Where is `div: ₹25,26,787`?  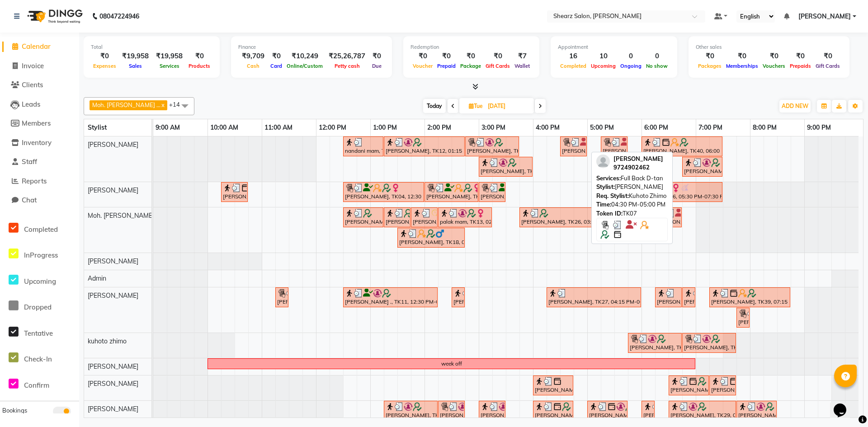
div: ₹25,26,787 is located at coordinates (347, 56).